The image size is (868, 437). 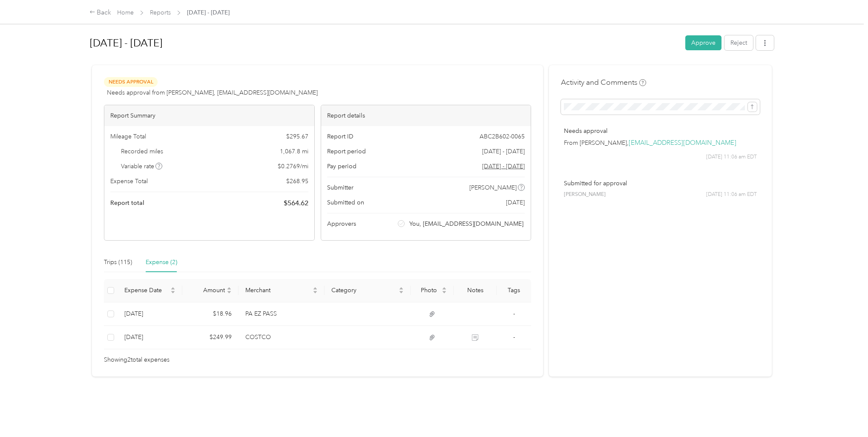 What do you see at coordinates (210, 314) in the screenshot?
I see `td: $18.96` at bounding box center [210, 314].